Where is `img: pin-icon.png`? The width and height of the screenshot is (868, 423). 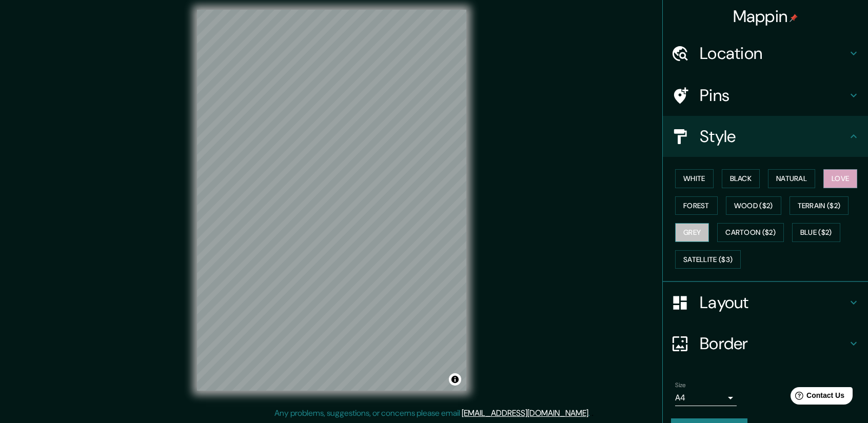
img: pin-icon.png is located at coordinates (794, 18).